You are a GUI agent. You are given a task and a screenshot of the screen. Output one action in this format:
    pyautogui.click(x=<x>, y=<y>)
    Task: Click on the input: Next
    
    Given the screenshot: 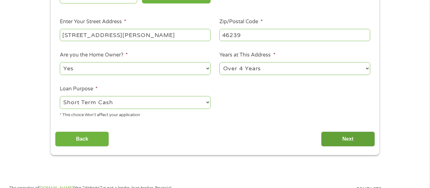 What is the action you would take?
    pyautogui.click(x=348, y=139)
    